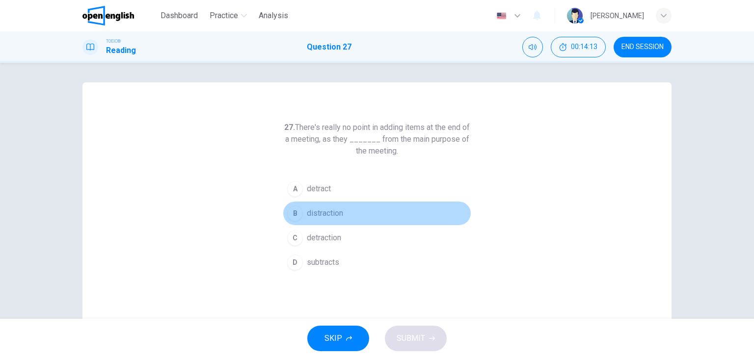 The image size is (754, 358). Describe the element at coordinates (319, 189) in the screenshot. I see `span: detract` at that location.